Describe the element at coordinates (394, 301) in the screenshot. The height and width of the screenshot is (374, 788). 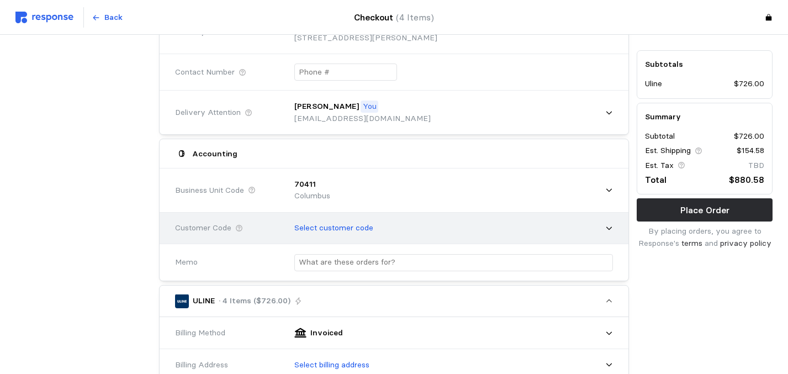
I see `button: ULINE· 4 Items ($726.00)` at that location.